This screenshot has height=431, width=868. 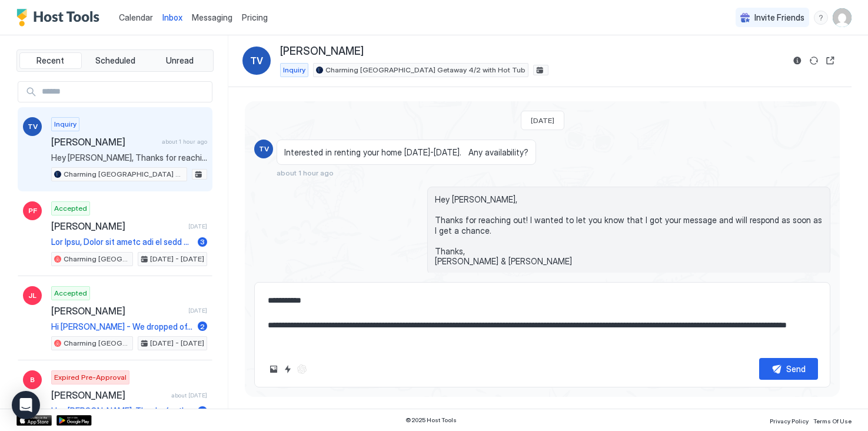 What do you see at coordinates (431, 419) in the screenshot?
I see `span: © 2025 Host Tools` at bounding box center [431, 419].